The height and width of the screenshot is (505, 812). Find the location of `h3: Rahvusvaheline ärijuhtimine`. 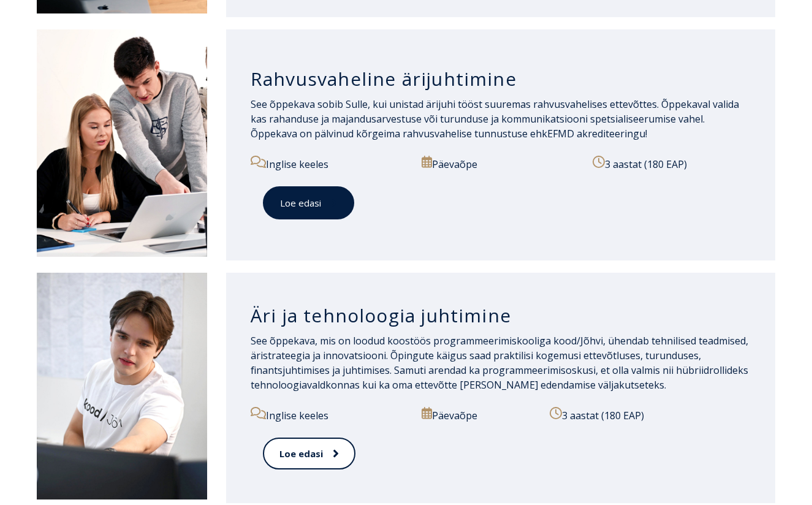

h3: Rahvusvaheline ärijuhtimine is located at coordinates (501, 79).